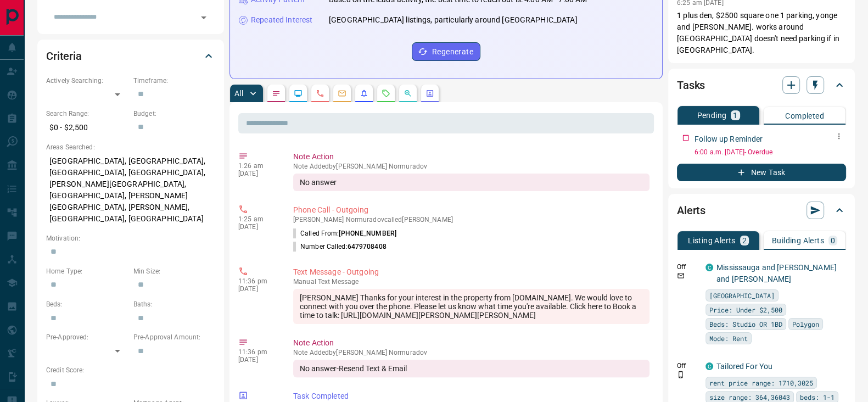 This screenshot has width=868, height=402. I want to click on span: Beds: Studio OR 1BD, so click(745, 323).